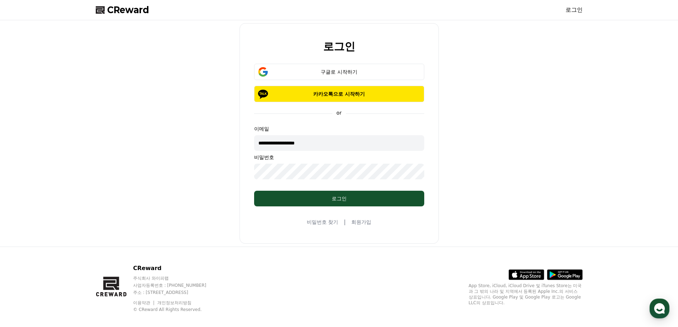  What do you see at coordinates (339, 199) in the screenshot?
I see `div: 로그인` at bounding box center [339, 199].